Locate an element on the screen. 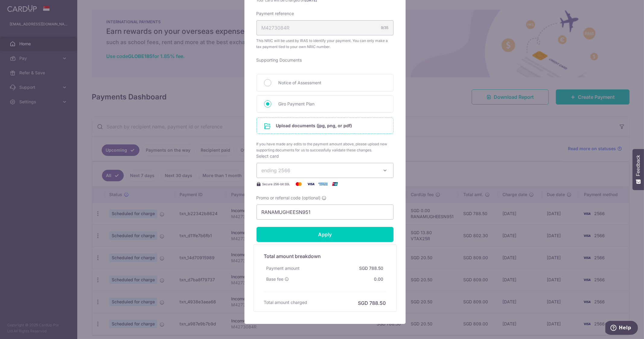 This screenshot has height=339, width=644. div: Upload documents (jpg, png, or pdf) is located at coordinates (325, 126).